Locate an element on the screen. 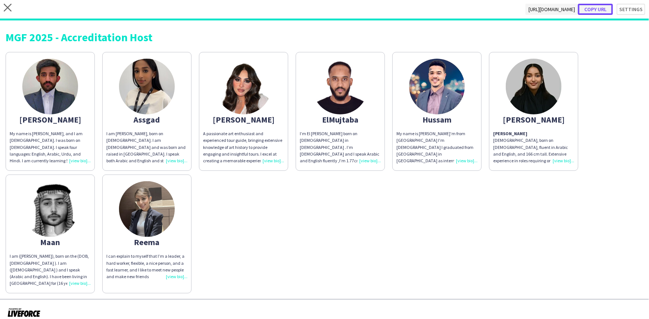 The height and width of the screenshot is (319, 649). img: thumb-672bbbf0d8352.jpeg is located at coordinates (147, 209).